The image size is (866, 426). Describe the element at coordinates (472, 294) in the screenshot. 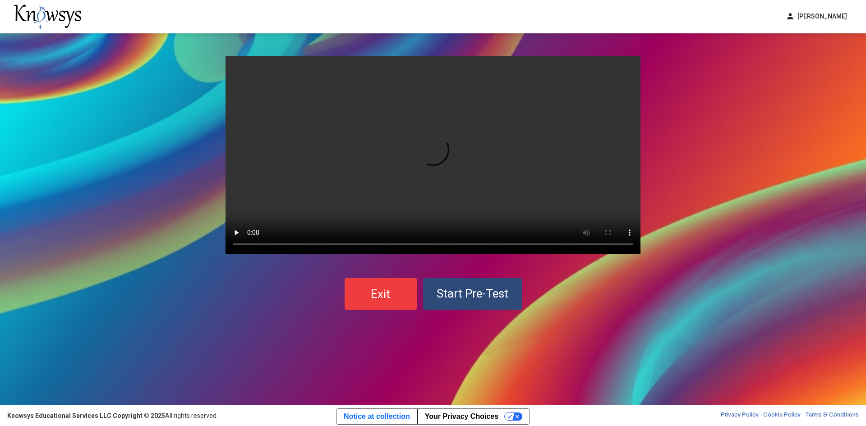

I see `span: Start Pre-Test` at that location.